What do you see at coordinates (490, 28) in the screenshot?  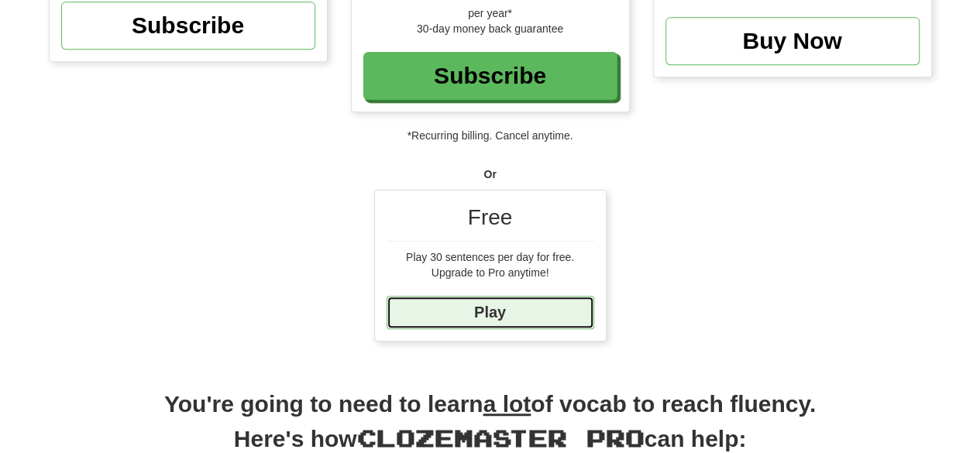 I see `div: 30-day money back guarantee` at bounding box center [490, 28].